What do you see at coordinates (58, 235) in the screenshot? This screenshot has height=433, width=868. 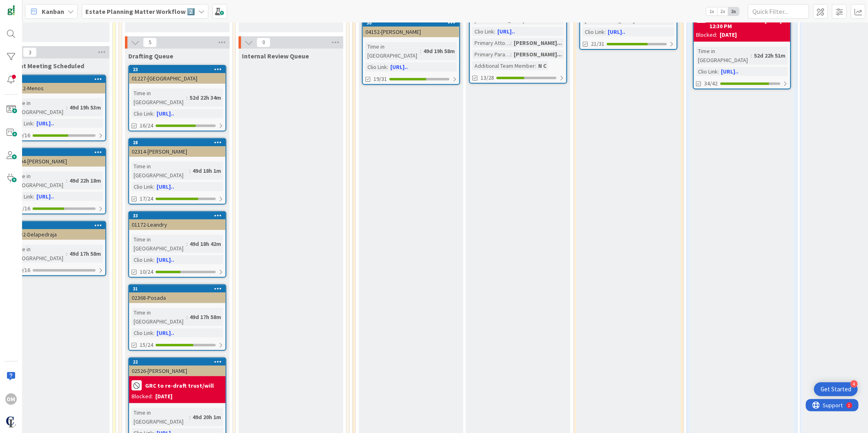 I see `div: 02582-Delapedraja` at bounding box center [58, 235].